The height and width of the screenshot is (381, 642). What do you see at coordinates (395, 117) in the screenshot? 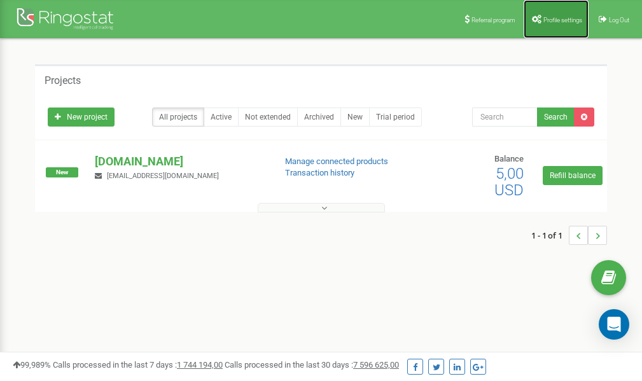
I see `a: Trial period` at bounding box center [395, 117].